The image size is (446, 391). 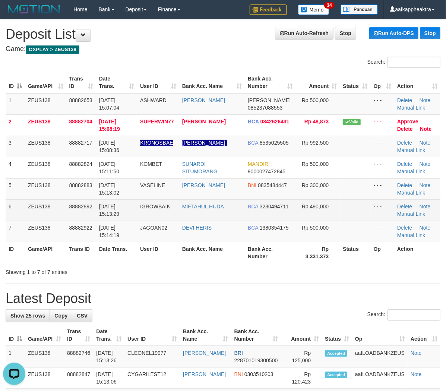 I want to click on span: 88882653, so click(x=81, y=100).